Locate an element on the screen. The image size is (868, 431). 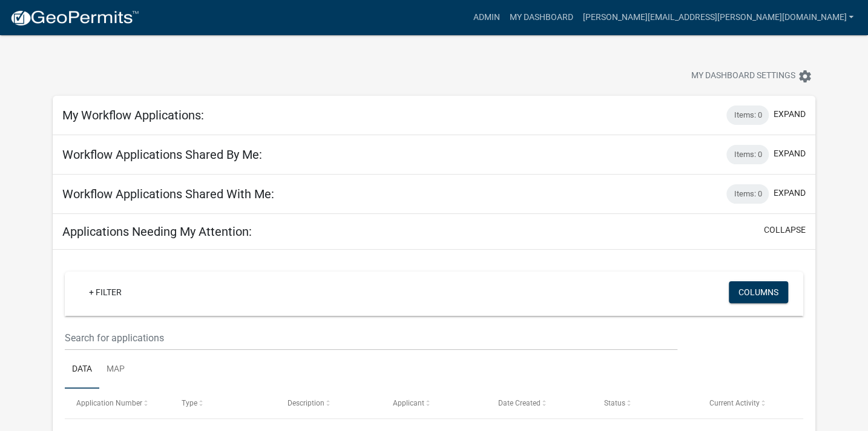
datatable-header-cell: Status is located at coordinates (644, 403).